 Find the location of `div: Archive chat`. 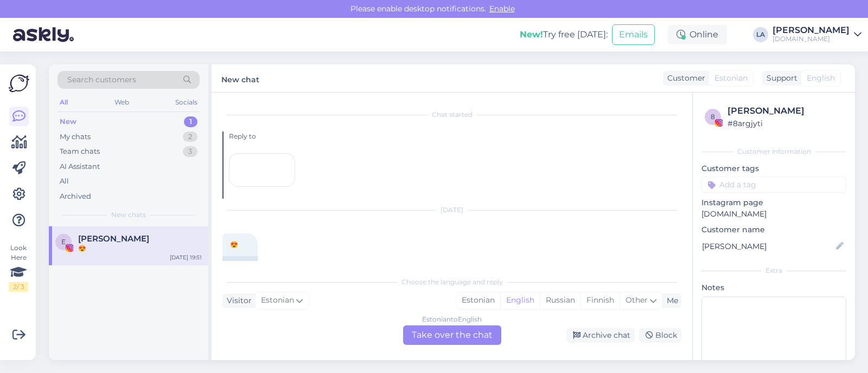

div: Archive chat is located at coordinates (600, 335).